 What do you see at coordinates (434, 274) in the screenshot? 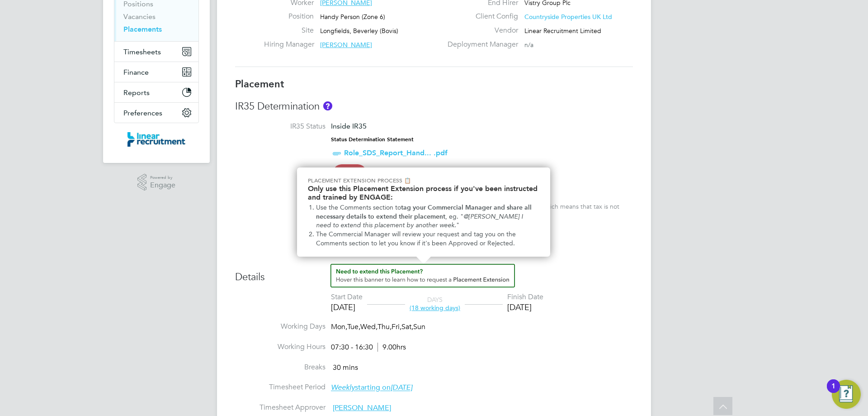
I see `h3: Details` at bounding box center [434, 274].